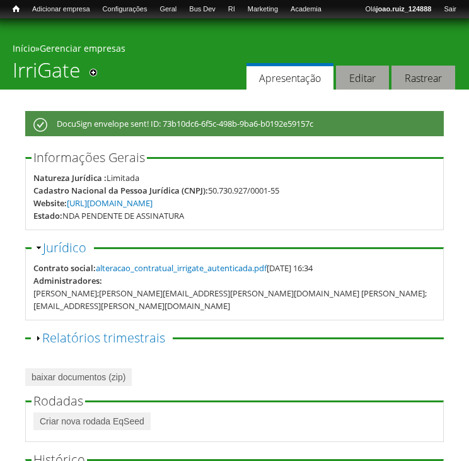 This screenshot has width=469, height=461. What do you see at coordinates (290, 76) in the screenshot?
I see `a: Apresentação` at bounding box center [290, 76].